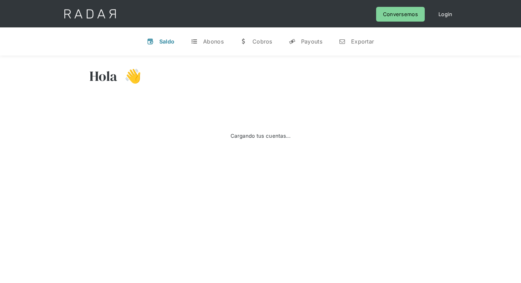 Image resolution: width=521 pixels, height=283 pixels. What do you see at coordinates (342, 41) in the screenshot?
I see `div: n` at bounding box center [342, 41].